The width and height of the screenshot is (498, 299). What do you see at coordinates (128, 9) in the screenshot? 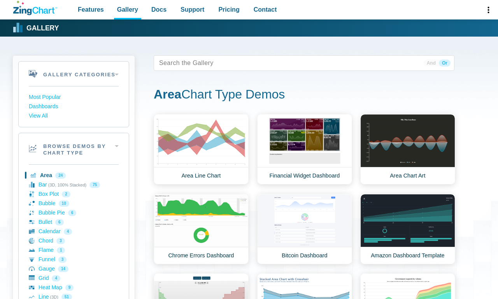
I see `span: Gallery` at bounding box center [128, 9].